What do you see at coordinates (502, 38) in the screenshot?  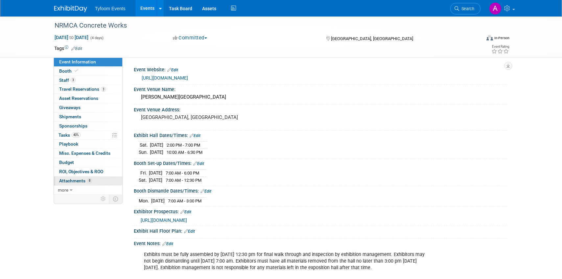 I see `div: In-Person` at bounding box center [502, 38].